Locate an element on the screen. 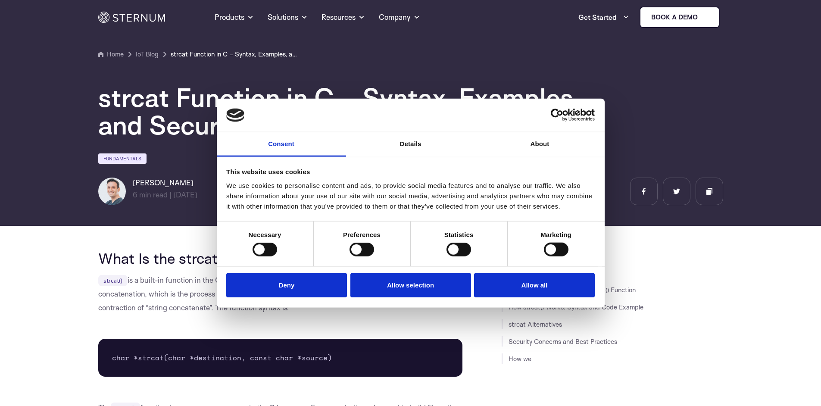  a: Home is located at coordinates (111, 54).